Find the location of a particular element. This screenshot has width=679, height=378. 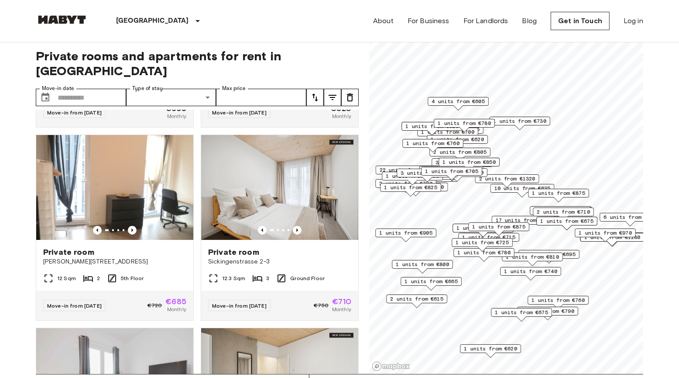

a: For Landlords is located at coordinates (486, 21).